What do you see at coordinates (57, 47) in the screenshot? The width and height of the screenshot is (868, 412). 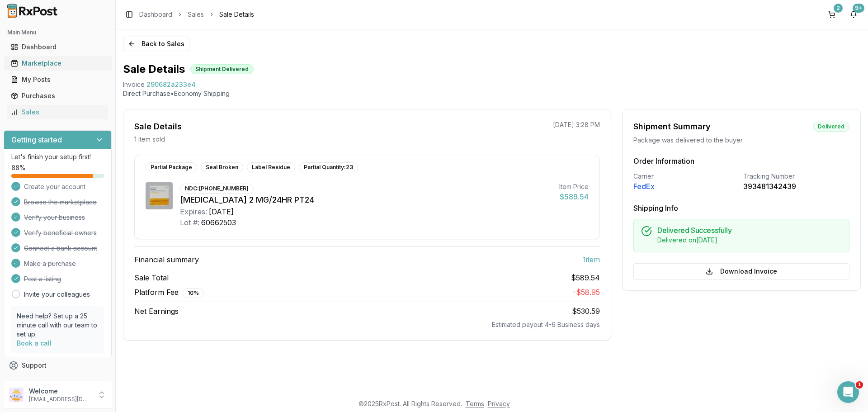 I see `button: Dashboard` at bounding box center [57, 47].